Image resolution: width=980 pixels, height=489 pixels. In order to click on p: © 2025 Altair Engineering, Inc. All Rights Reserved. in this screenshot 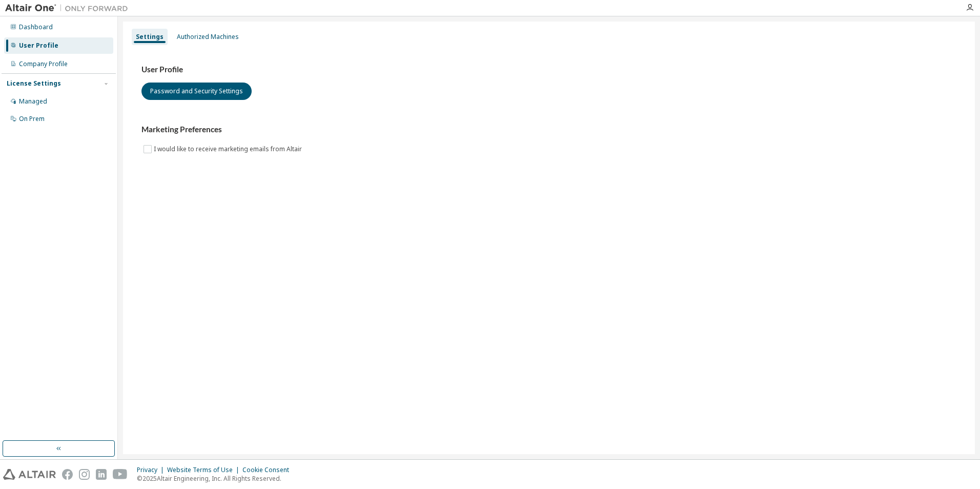, I will do `click(216, 479)`.